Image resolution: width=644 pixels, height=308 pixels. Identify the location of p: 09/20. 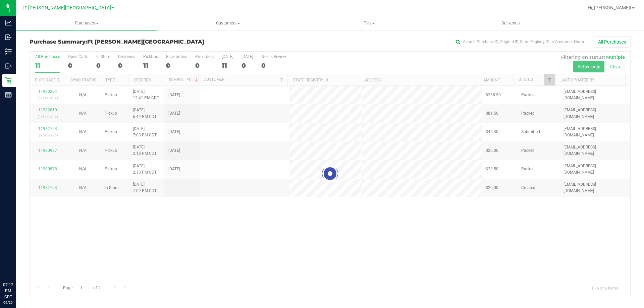
(8, 302).